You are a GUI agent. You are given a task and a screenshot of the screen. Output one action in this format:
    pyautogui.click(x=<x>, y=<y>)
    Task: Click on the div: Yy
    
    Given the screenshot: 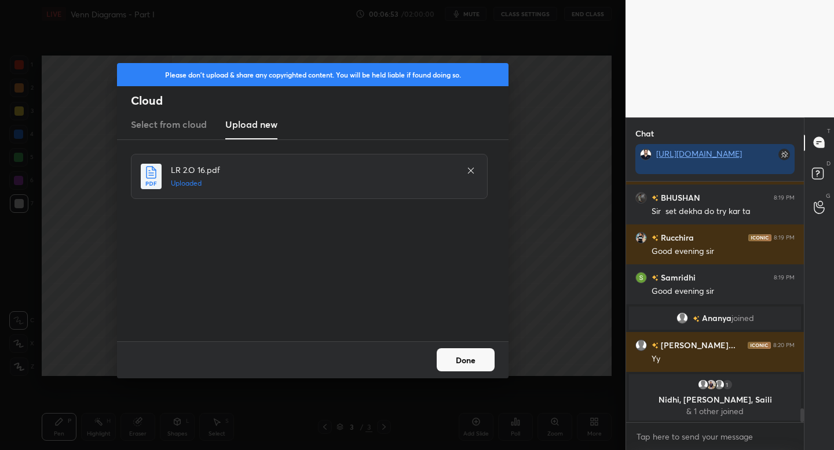 What is the action you would take?
    pyautogui.click(x=722, y=359)
    